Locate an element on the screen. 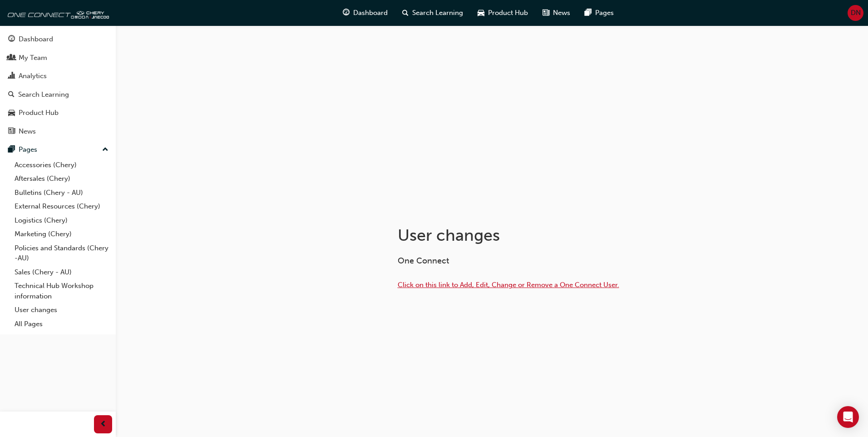 The image size is (868, 437). img: oneconnect is located at coordinates (56, 12).